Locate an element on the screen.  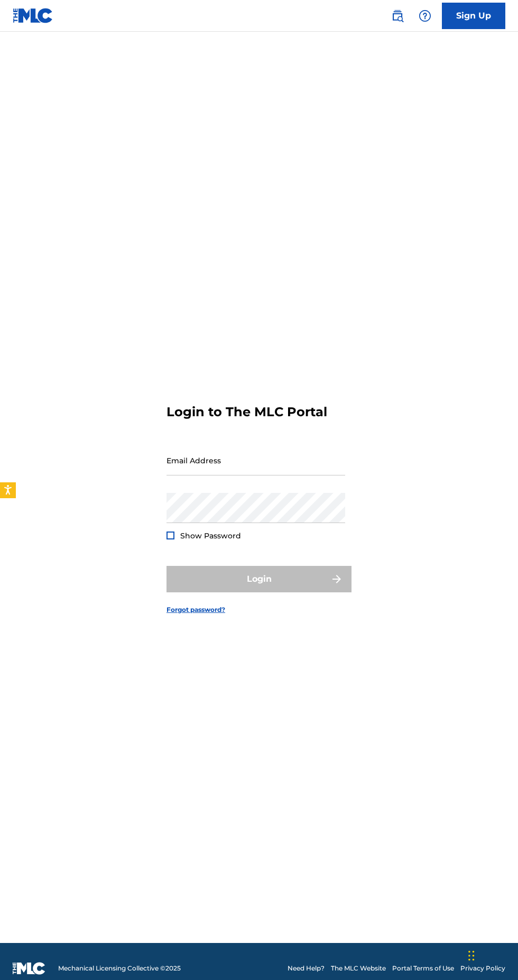
h3: Login to The MLC Portal is located at coordinates (246, 412).